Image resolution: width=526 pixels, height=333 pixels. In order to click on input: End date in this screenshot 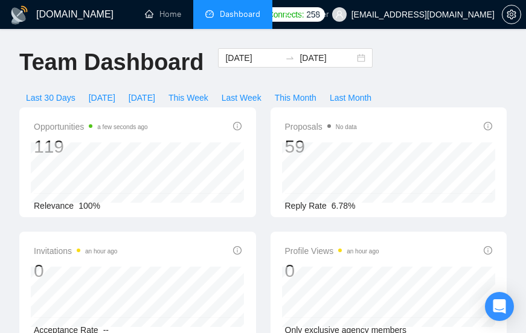, I will do `click(327, 58)`.